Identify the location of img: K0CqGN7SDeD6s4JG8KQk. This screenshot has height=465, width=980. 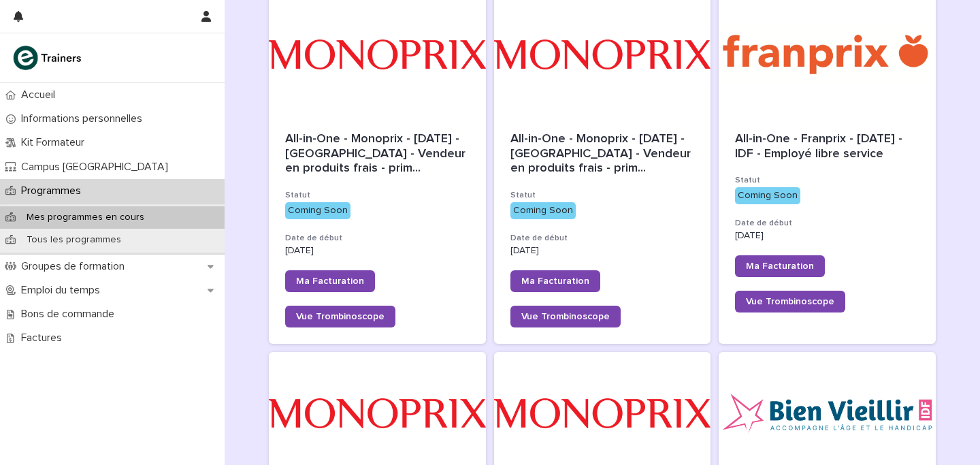
(48, 58).